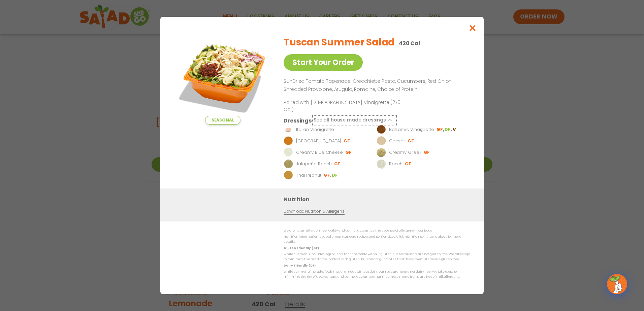 The width and height of the screenshot is (644, 311). What do you see at coordinates (377, 257) in the screenshot?
I see `p: While our menu includes ingredients that are made without gluten, our restaurants are not gluten ...` at bounding box center [377, 257].